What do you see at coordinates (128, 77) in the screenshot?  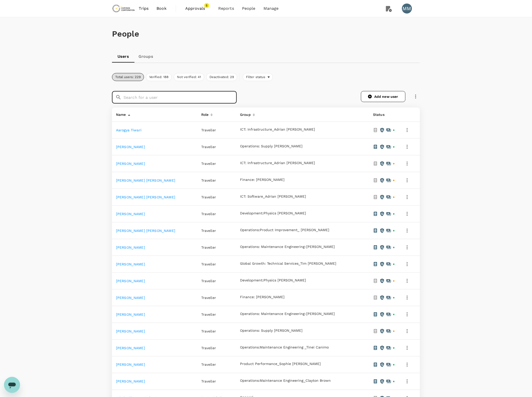 I see `button: Total users: 229` at bounding box center [128, 77].